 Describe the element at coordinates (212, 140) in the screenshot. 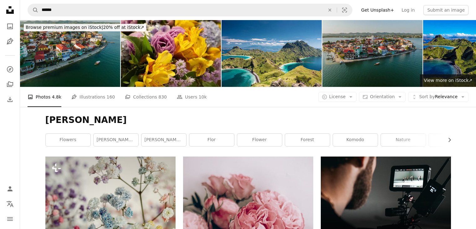

I see `a: flor` at that location.